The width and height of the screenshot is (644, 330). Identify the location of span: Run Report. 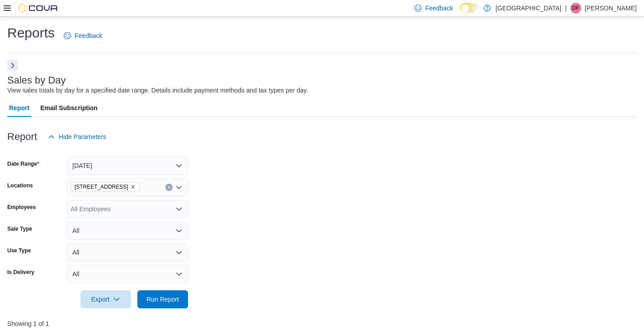
(163, 299).